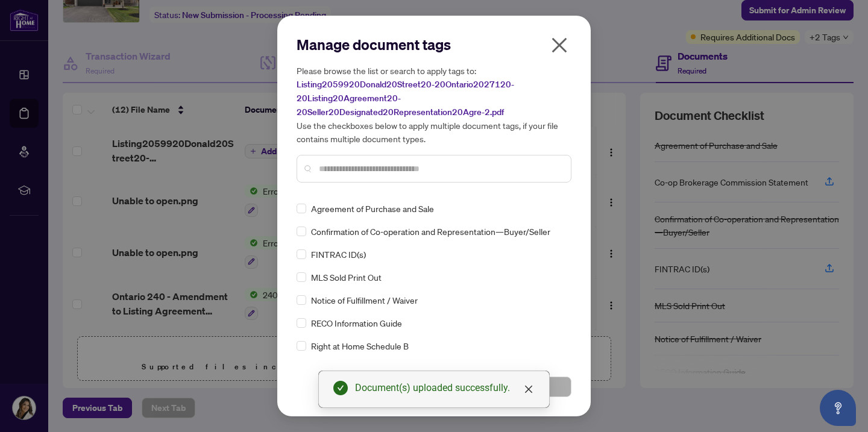  What do you see at coordinates (528, 389) in the screenshot?
I see `a: Close` at bounding box center [528, 389].